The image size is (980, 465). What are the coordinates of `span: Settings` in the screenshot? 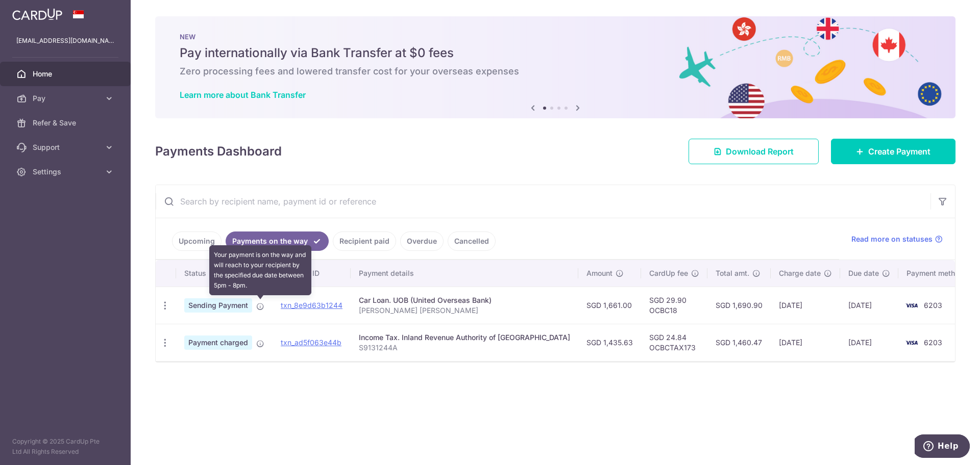 It's located at (67, 172).